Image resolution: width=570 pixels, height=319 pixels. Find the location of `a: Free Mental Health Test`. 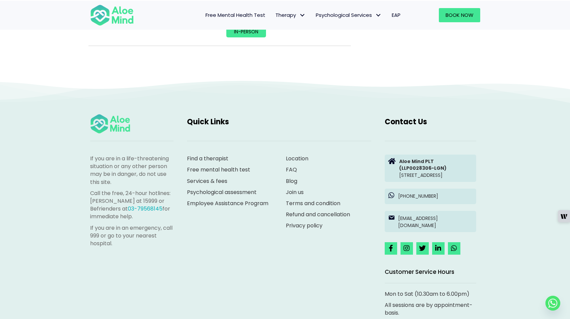

a: Free Mental Health Test is located at coordinates (235, 15).